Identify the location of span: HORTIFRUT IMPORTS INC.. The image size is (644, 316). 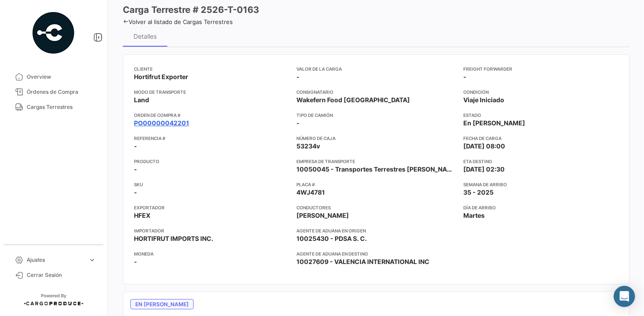
(173, 239).